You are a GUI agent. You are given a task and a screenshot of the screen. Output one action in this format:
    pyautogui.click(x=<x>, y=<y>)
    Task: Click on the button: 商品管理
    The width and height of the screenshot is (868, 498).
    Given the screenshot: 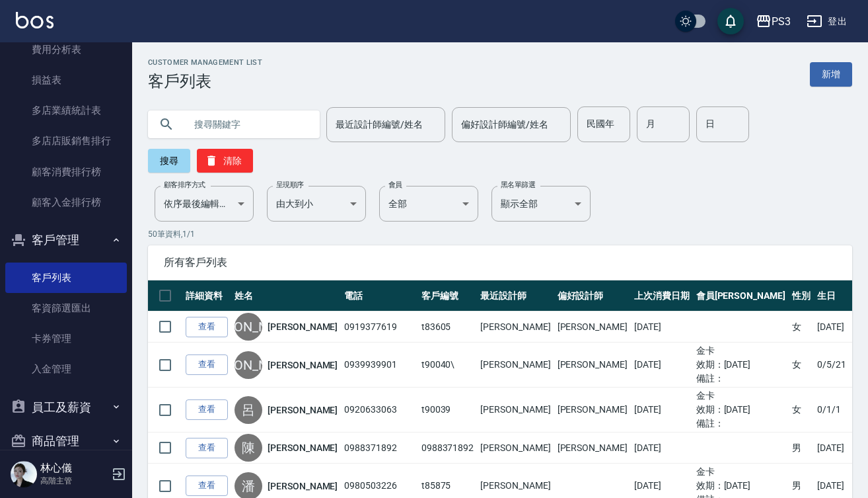 What is the action you would take?
    pyautogui.click(x=66, y=441)
    